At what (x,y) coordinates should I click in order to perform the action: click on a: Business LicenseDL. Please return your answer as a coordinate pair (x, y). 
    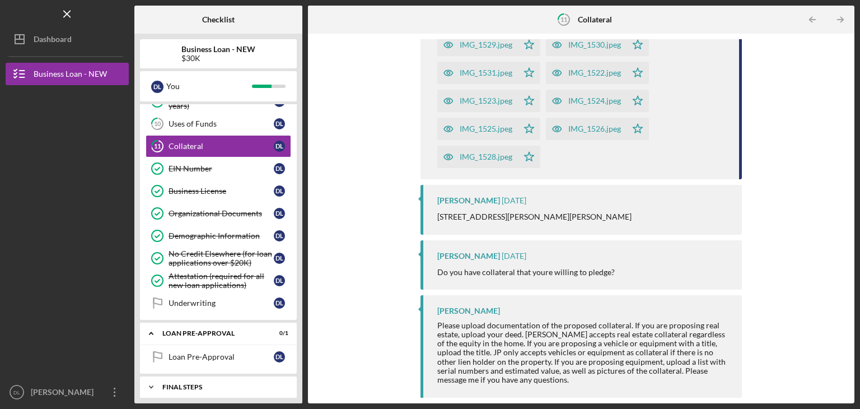
    Looking at the image, I should click on (218, 191).